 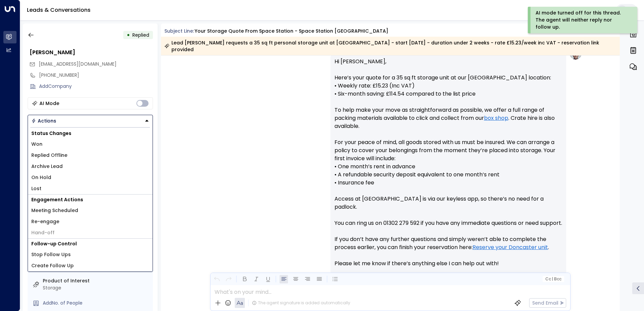 I want to click on button: Cc|Bcc, so click(x=553, y=279).